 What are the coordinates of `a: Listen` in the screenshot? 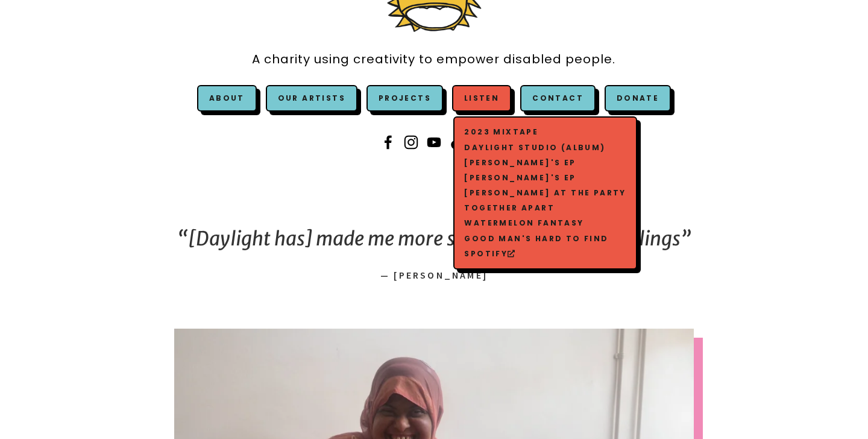 It's located at (482, 98).